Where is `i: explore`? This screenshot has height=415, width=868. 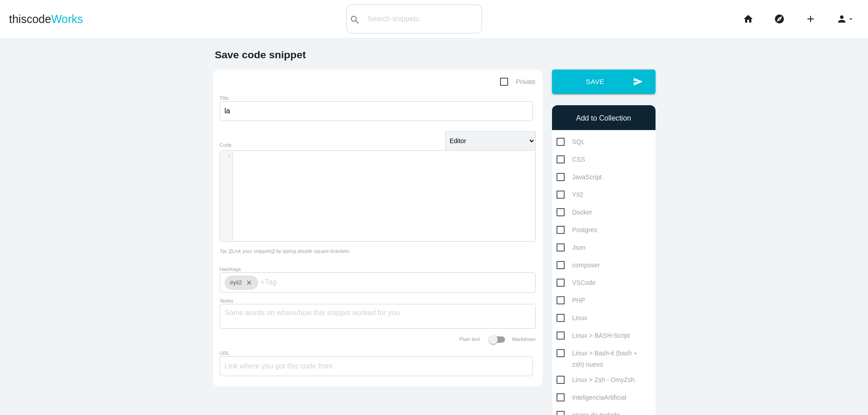 i: explore is located at coordinates (779, 19).